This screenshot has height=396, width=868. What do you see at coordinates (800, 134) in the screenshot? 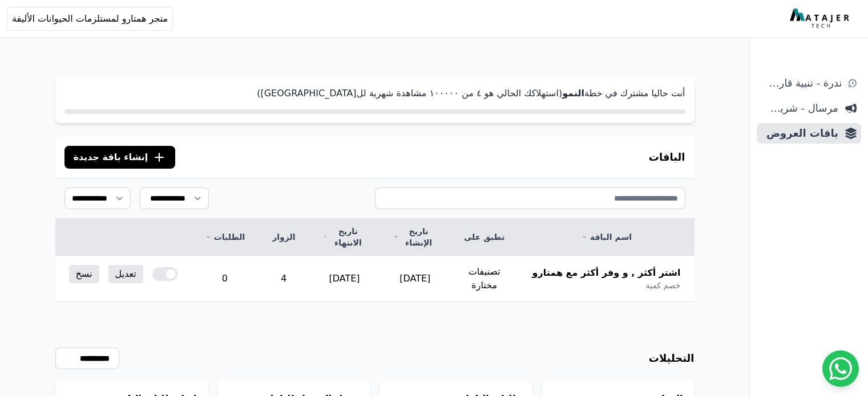
I see `span: باقات العروض` at bounding box center [800, 134].